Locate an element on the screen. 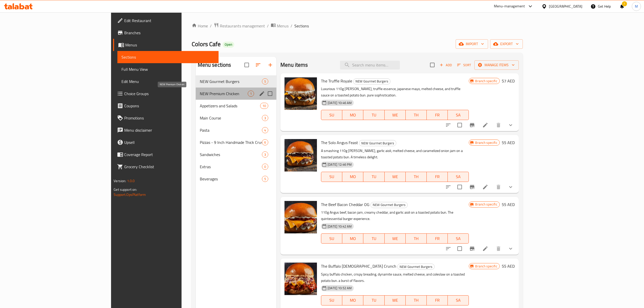 The width and height of the screenshot is (644, 308). button: export is located at coordinates (506, 44).